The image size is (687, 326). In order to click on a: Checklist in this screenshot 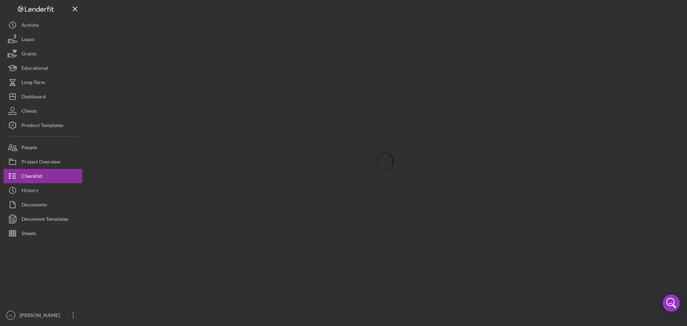, I will do `click(43, 176)`.